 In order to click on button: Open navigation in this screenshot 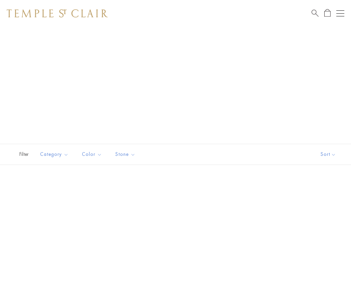, I will do `click(340, 13)`.